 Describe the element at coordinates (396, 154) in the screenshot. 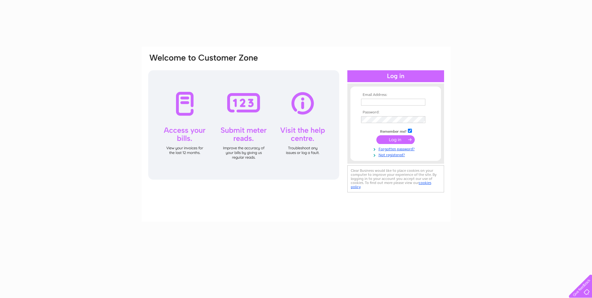

I see `a: Not registered?` at that location.